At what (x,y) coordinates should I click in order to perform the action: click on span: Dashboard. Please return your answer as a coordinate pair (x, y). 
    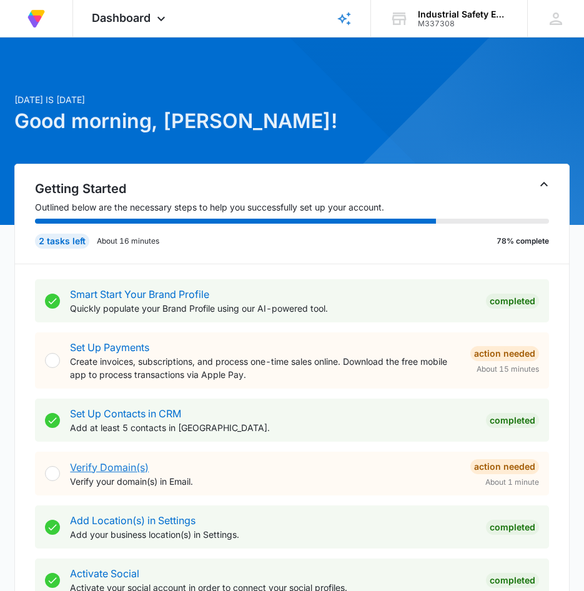
    Looking at the image, I should click on (121, 17).